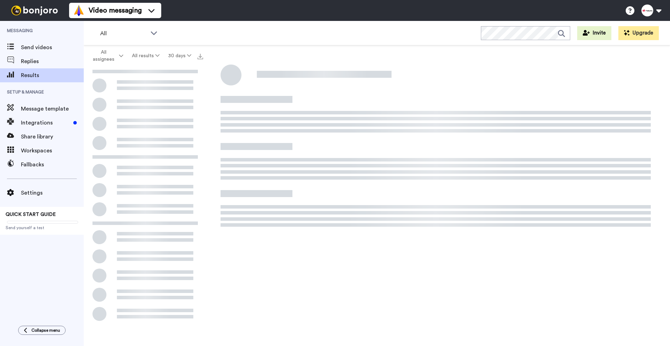 This screenshot has width=670, height=346. Describe the element at coordinates (31, 214) in the screenshot. I see `span: QUICK START GUIDE` at that location.